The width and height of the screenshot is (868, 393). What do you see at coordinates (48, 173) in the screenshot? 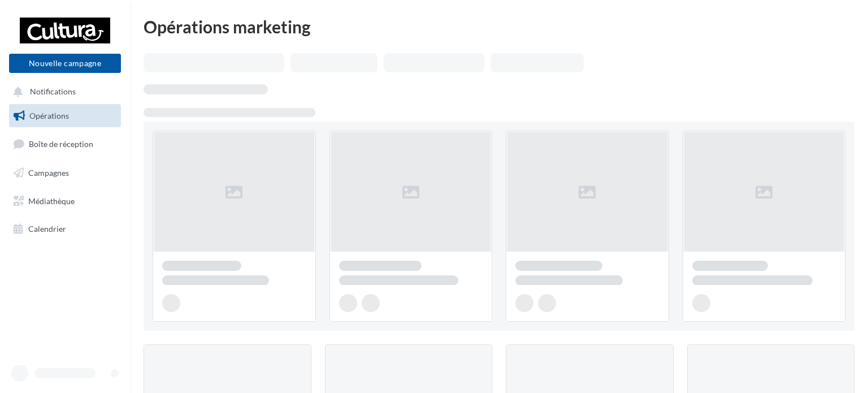
I see `span: Campagnes` at bounding box center [48, 173].